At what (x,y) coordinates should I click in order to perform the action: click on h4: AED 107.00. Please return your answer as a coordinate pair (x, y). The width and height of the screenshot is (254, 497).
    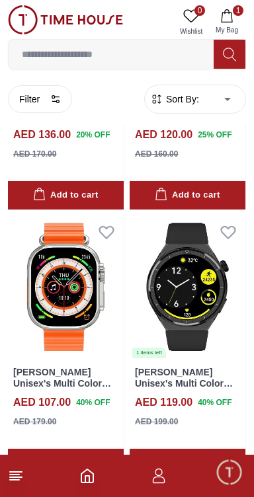
    Looking at the image, I should click on (42, 402).